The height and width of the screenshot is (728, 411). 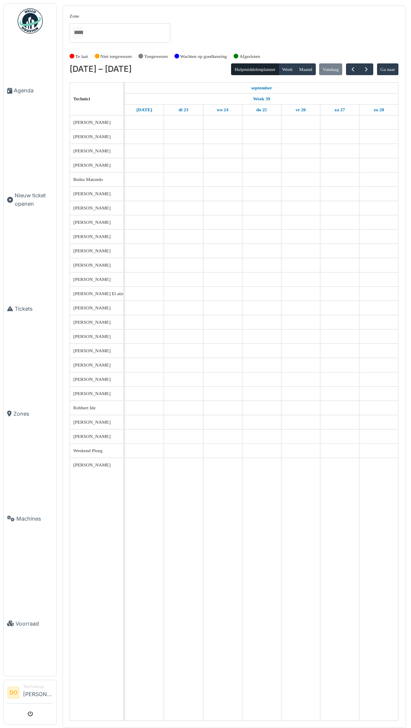 I want to click on div: Technicus, so click(x=38, y=686).